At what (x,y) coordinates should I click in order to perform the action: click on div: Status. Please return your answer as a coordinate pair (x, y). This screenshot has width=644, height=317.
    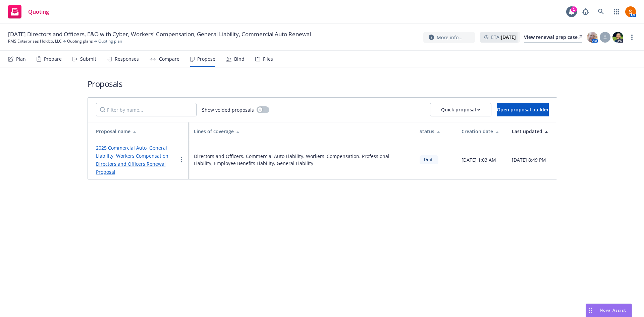
    Looking at the image, I should click on (435, 131).